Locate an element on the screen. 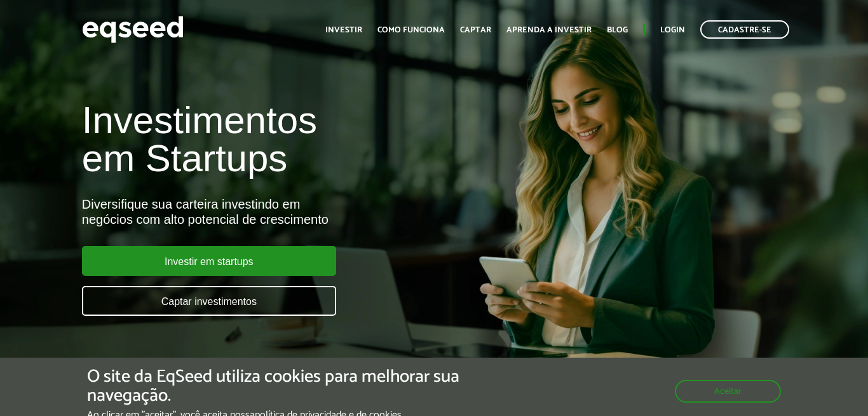 The height and width of the screenshot is (416, 868). div: Diversifique sua carteira investindo em negócios com alto potencial de crescimento is located at coordinates (289, 212).